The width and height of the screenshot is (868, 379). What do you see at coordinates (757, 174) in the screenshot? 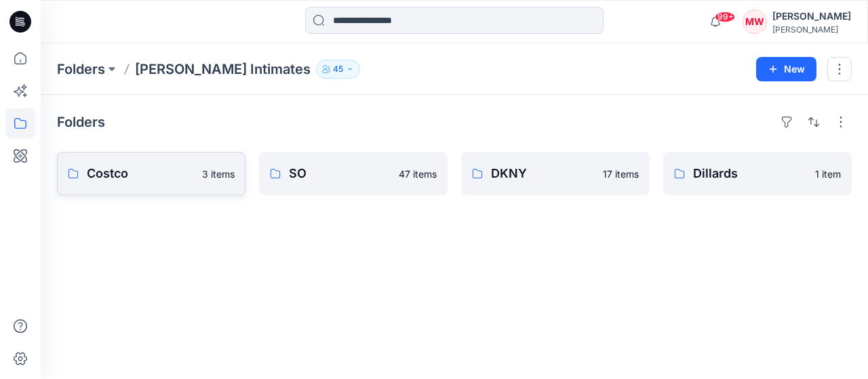
I see `a: Dillards1 item` at bounding box center [757, 174].